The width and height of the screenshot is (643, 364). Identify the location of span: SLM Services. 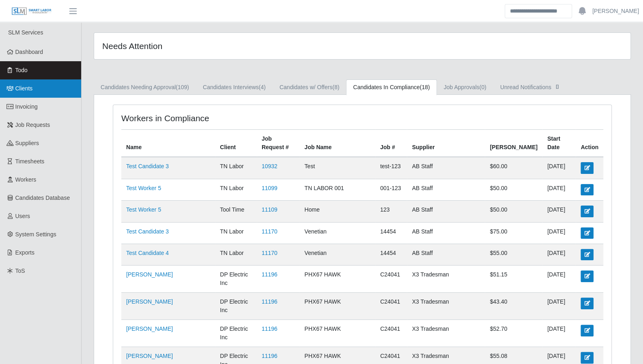
(26, 33).